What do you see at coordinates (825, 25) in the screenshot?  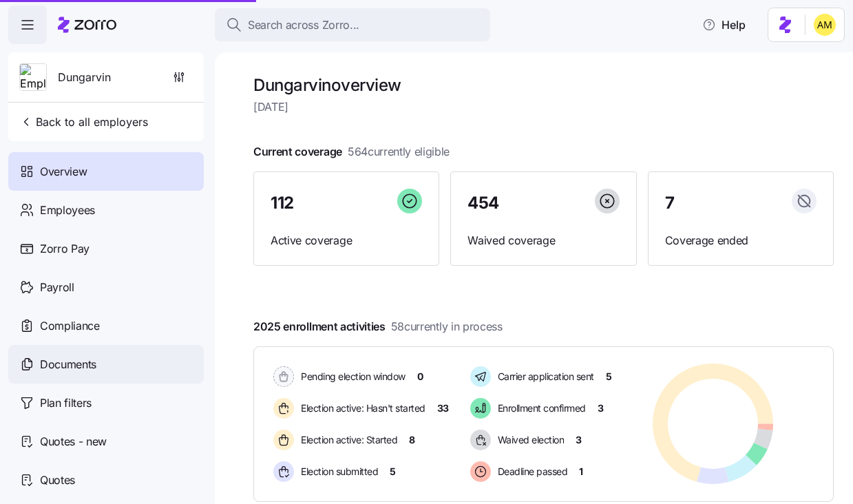 I see `img: dfaaf2f2725e97d5ef9e82b99e83f4d7` at bounding box center [825, 25].